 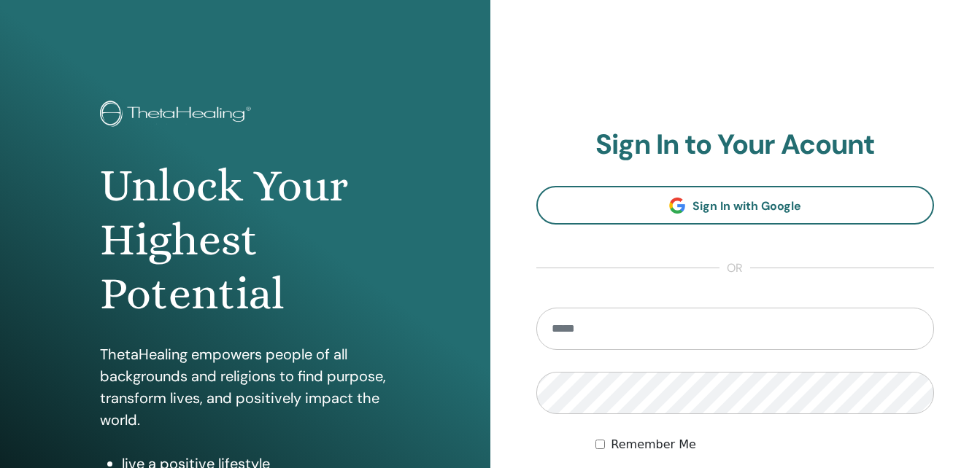 What do you see at coordinates (245, 387) in the screenshot?
I see `p: ThetaHealing empowers people of all backgrounds and religions to find purpose, transform lives, a...` at bounding box center [245, 387].